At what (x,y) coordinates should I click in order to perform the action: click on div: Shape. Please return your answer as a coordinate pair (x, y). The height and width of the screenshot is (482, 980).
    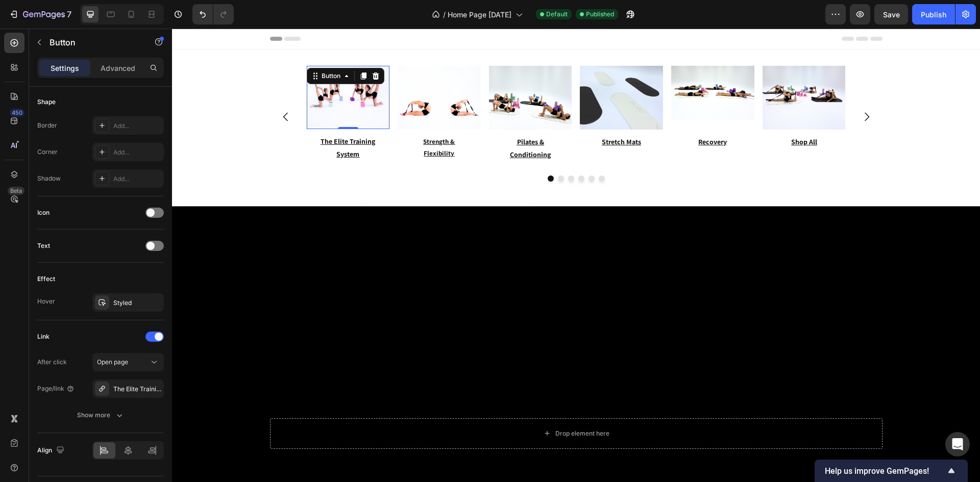
    Looking at the image, I should click on (47, 103).